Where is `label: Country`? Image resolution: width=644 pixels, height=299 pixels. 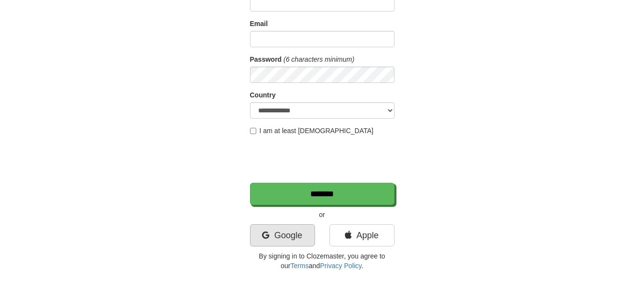
label: Country is located at coordinates (263, 95).